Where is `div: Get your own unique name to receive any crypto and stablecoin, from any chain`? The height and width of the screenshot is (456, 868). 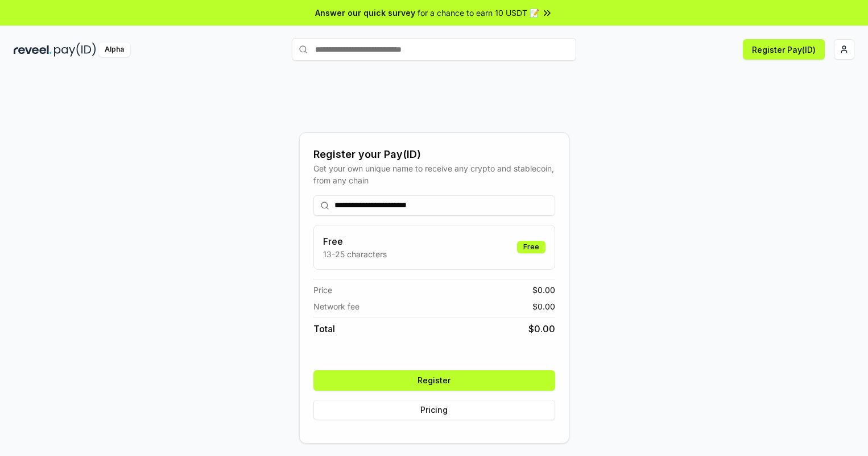 div: Get your own unique name to receive any crypto and stablecoin, from any chain is located at coordinates (434, 175).